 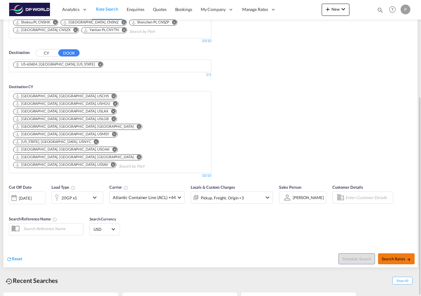 I want to click on button: Search Ratesicon-arrow-right, so click(x=396, y=259).